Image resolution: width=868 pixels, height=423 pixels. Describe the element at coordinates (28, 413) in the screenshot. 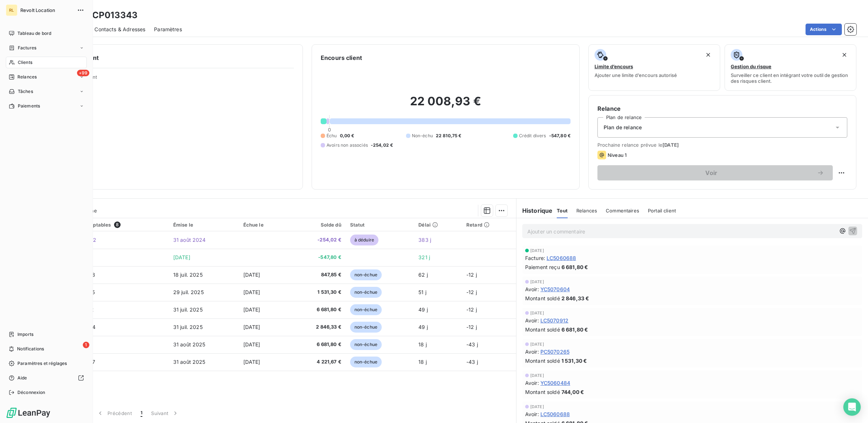

I see `img: Logo LeanPay` at that location.